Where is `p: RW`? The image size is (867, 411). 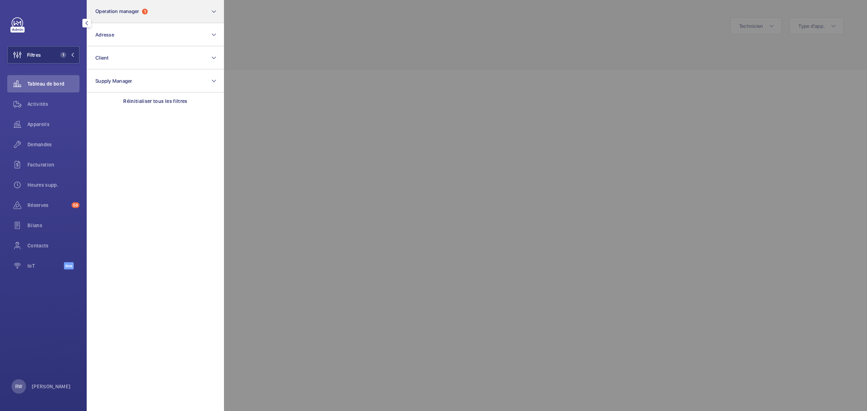
p: RW is located at coordinates (18, 386).